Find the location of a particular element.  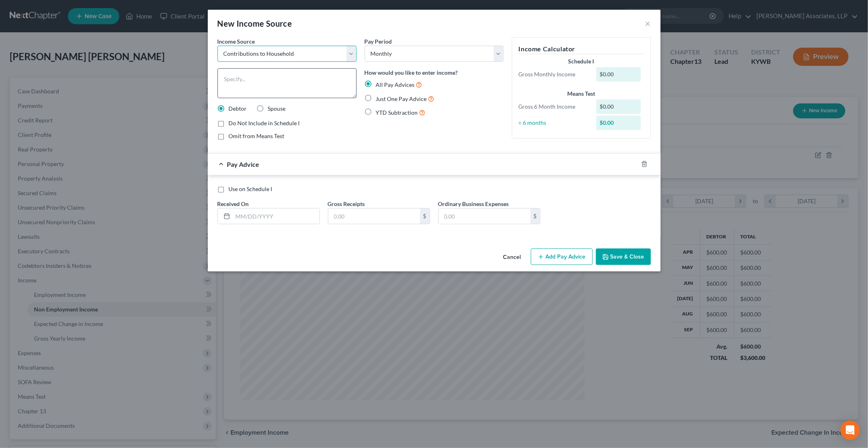

h5: Income Calculator is located at coordinates (582, 49).